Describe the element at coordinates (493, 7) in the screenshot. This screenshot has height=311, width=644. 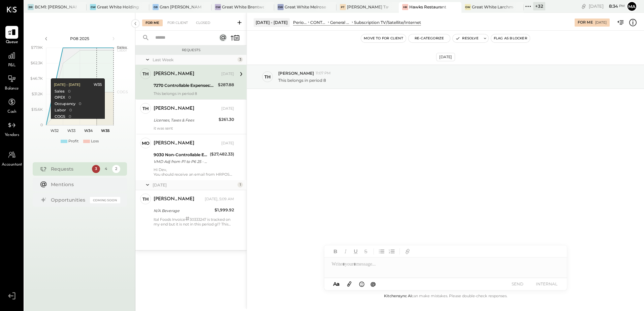
I see `div: Great White Larchmont` at that location.